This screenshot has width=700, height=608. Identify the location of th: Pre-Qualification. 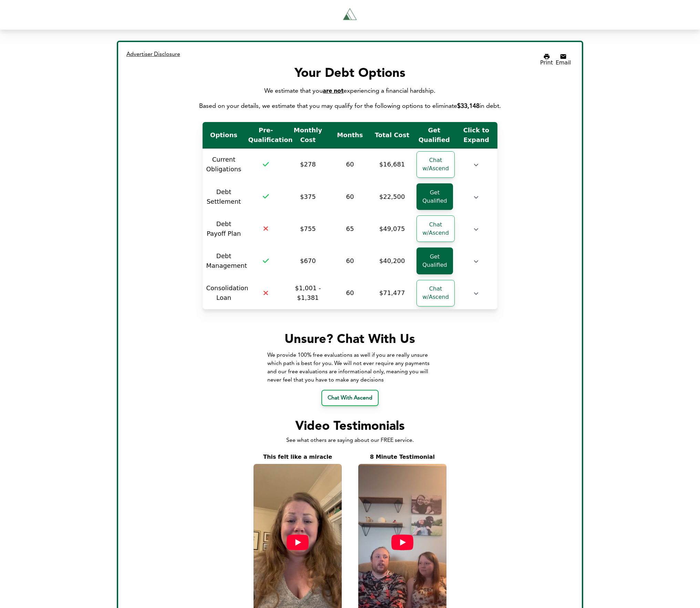
(266, 135).